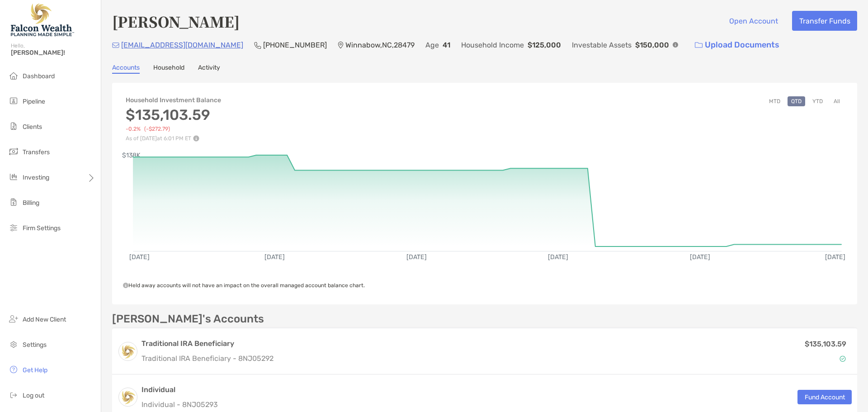 This screenshot has height=412, width=868. What do you see at coordinates (14, 202) in the screenshot?
I see `img: billing icon` at bounding box center [14, 202].